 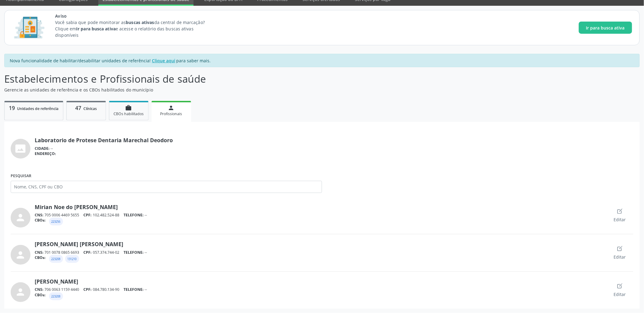 What do you see at coordinates (129, 108) in the screenshot?
I see `i: work` at bounding box center [129, 108].